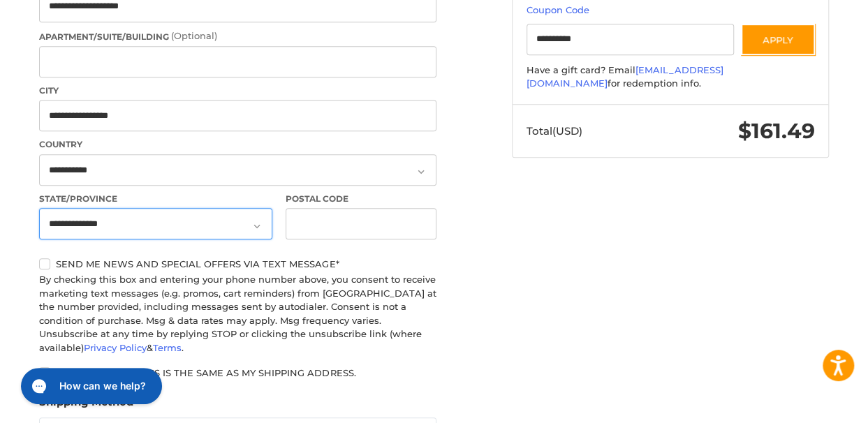 The width and height of the screenshot is (868, 423). Describe the element at coordinates (156, 199) in the screenshot. I see `label: State/Province` at that location.